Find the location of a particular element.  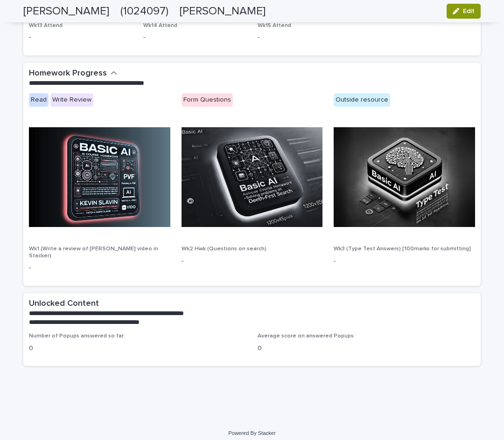

a: Powered By Stacker is located at coordinates (251, 433).